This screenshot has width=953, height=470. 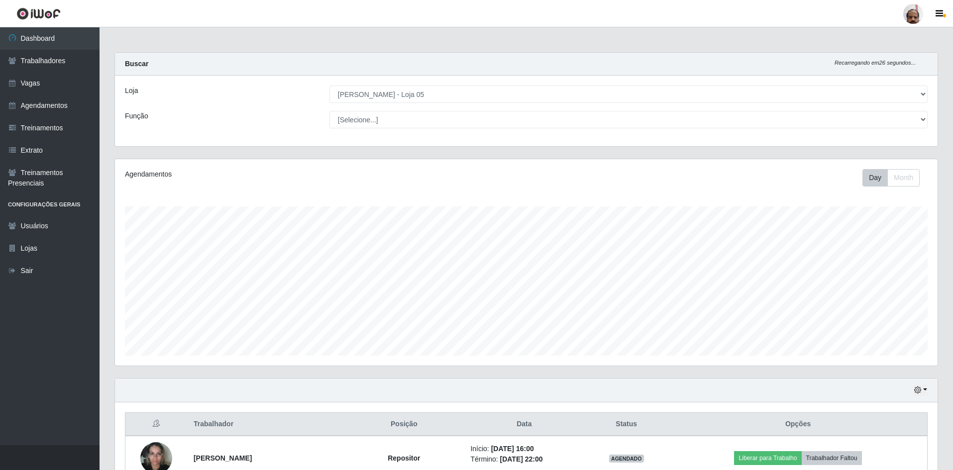 What do you see at coordinates (626, 424) in the screenshot?
I see `th: Status` at bounding box center [626, 424].